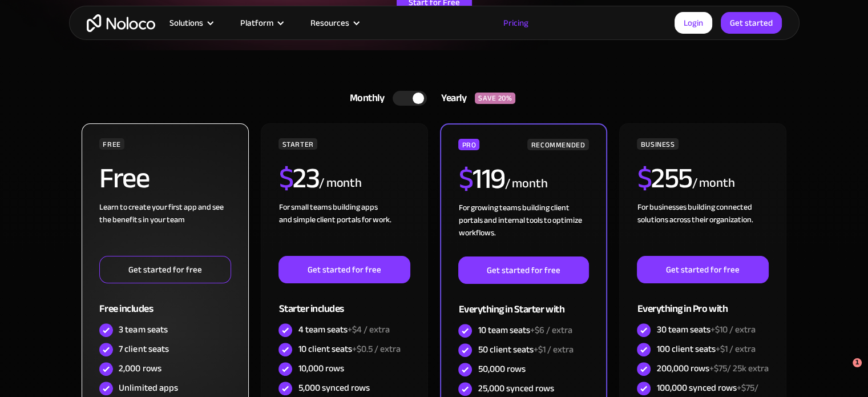  What do you see at coordinates (165, 228) in the screenshot?
I see `div: Learn to create your first app and see the benefits in your team ‍` at bounding box center [165, 228].